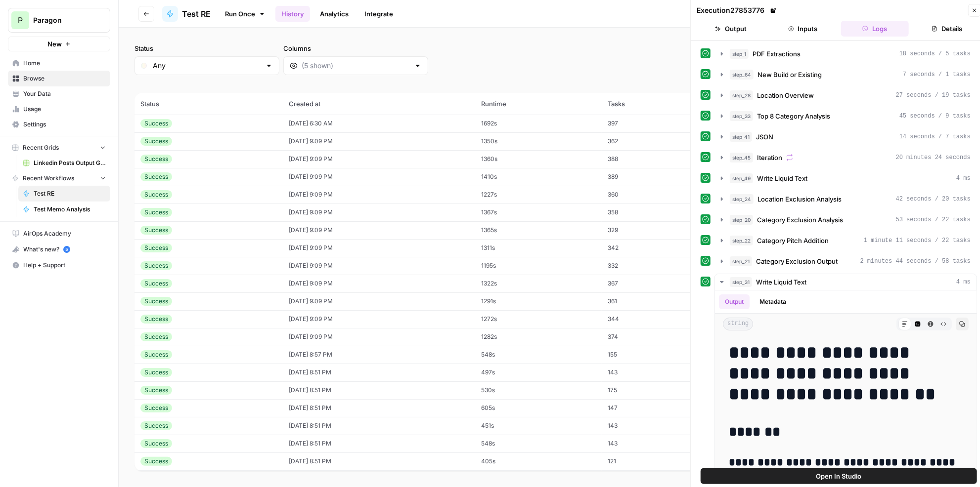 Image resolution: width=980 pixels, height=487 pixels. Describe the element at coordinates (64, 163) in the screenshot. I see `a: Linkedin Posts Output Grid` at that location.